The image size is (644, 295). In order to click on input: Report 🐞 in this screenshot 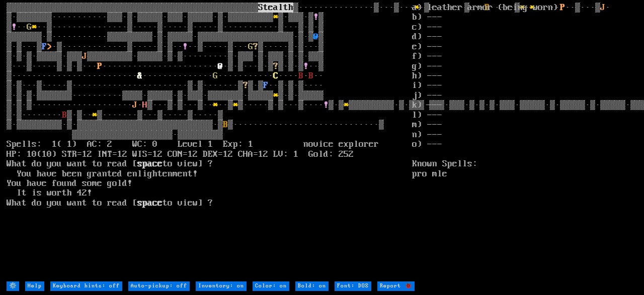, I will do `click(396, 286)`.